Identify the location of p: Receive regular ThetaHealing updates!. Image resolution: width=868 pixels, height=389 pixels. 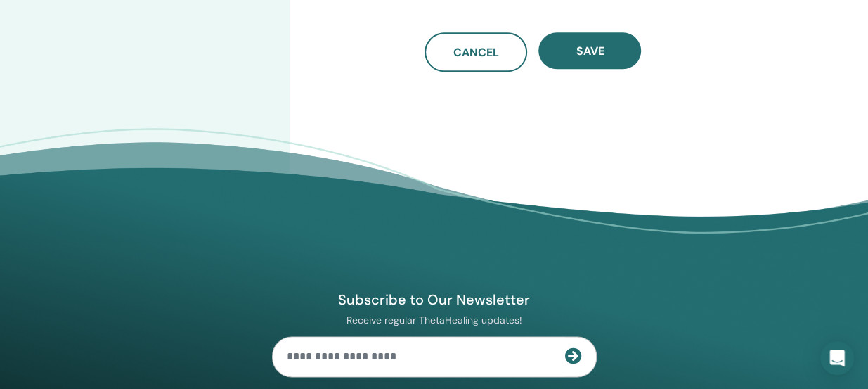
(434, 320).